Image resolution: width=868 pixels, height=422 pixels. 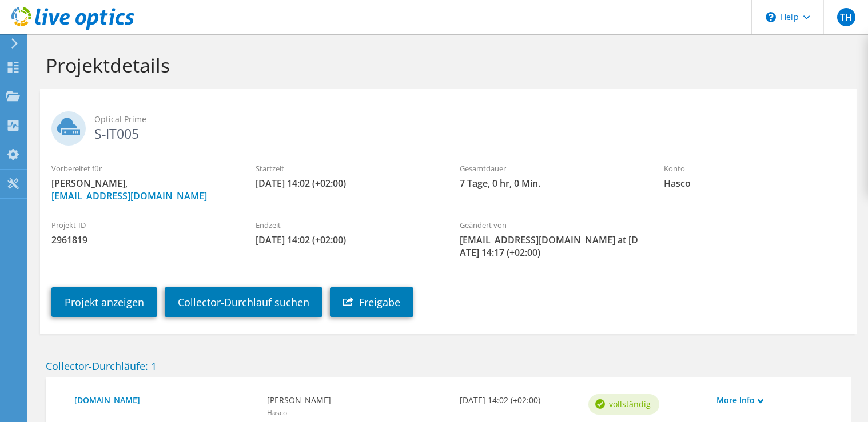 I want to click on label: Vorbereitet für, so click(x=142, y=169).